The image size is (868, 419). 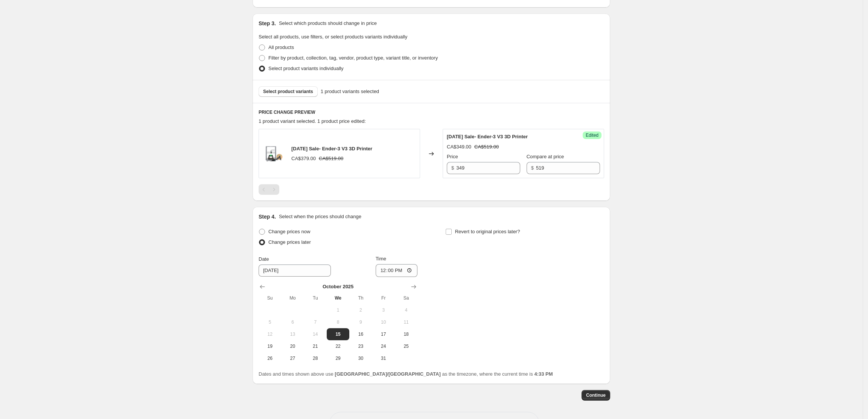 What do you see at coordinates (293, 322) in the screenshot?
I see `span: 6` at bounding box center [293, 322].